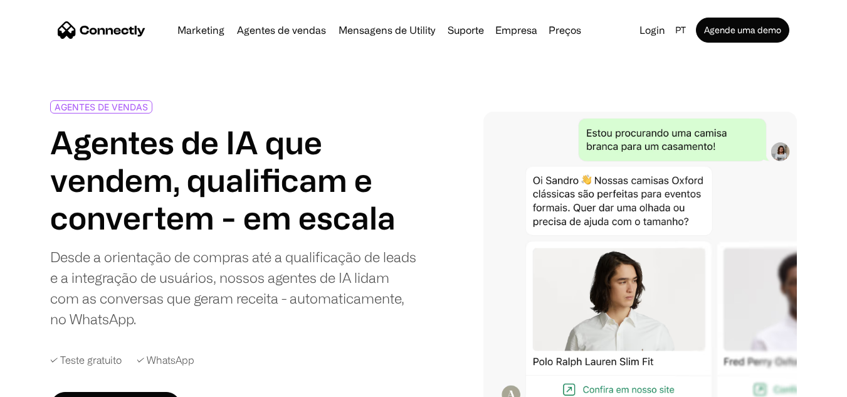 This screenshot has height=397, width=847. Describe the element at coordinates (102, 30) in the screenshot. I see `a: home` at that location.